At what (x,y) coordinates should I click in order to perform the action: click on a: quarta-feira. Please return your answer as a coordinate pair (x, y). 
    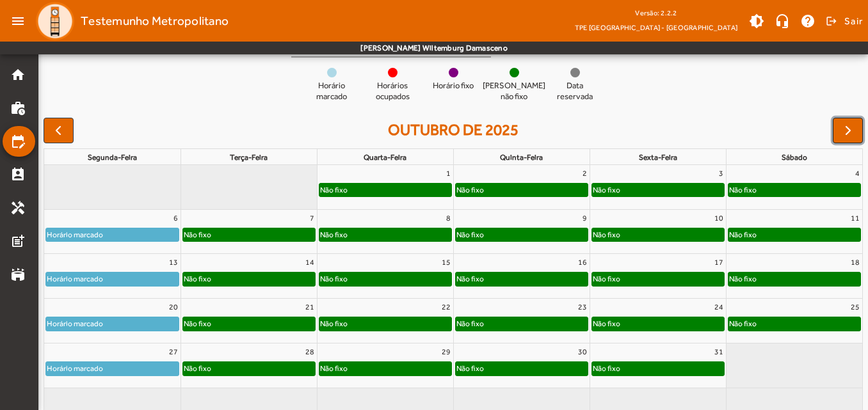
    Looking at the image, I should click on (384, 158).